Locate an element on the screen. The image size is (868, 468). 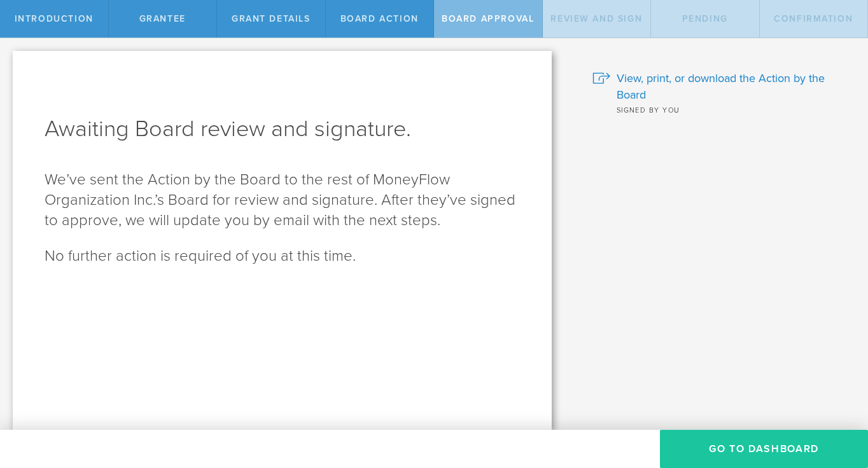
span: Review and Sign is located at coordinates (596, 19).